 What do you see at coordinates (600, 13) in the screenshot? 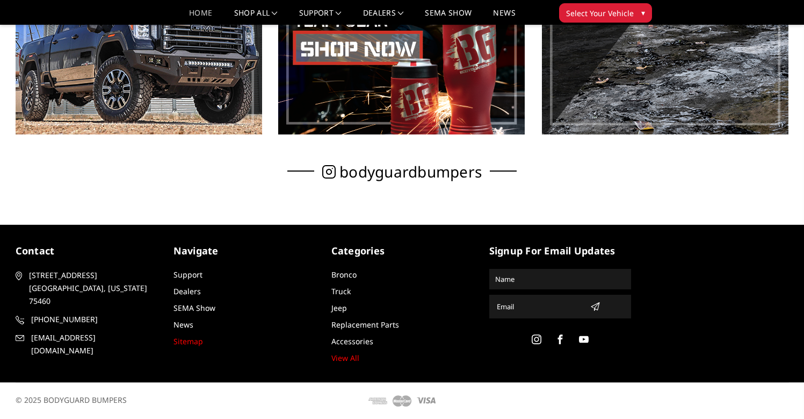
I see `span: Select Your Vehicle` at bounding box center [600, 13].